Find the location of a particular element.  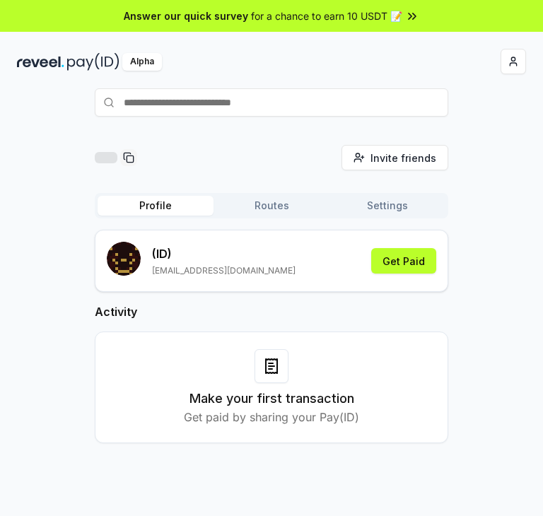

img: pay_id is located at coordinates (93, 61).